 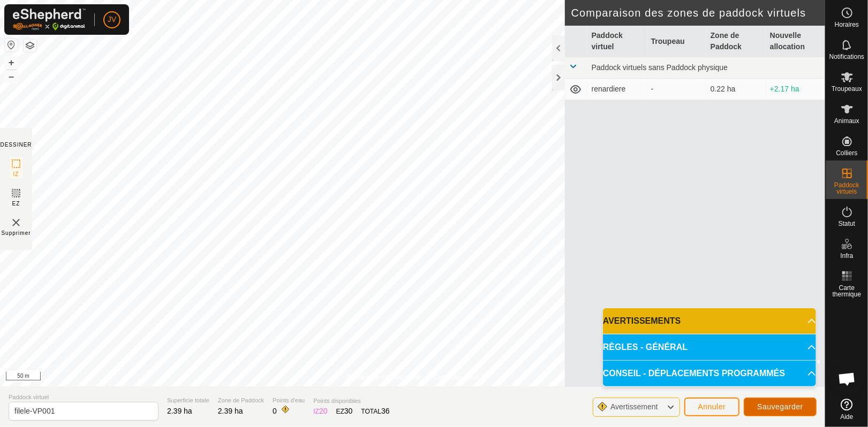 What do you see at coordinates (847, 417) in the screenshot?
I see `span: Aide` at bounding box center [847, 417].